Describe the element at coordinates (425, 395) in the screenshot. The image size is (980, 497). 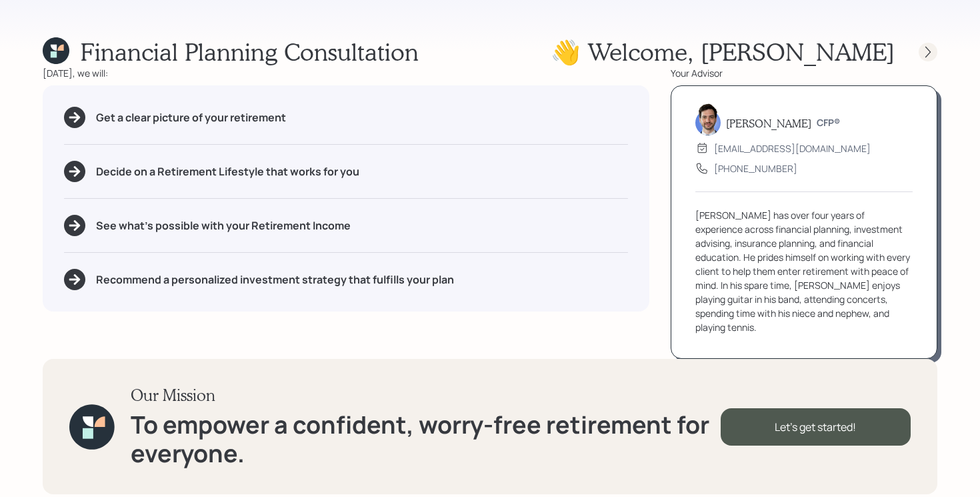
I see `h3: Our Mission` at that location.